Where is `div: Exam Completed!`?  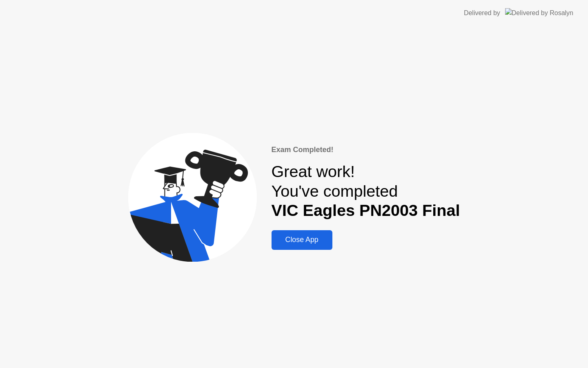 div: Exam Completed! is located at coordinates (366, 150).